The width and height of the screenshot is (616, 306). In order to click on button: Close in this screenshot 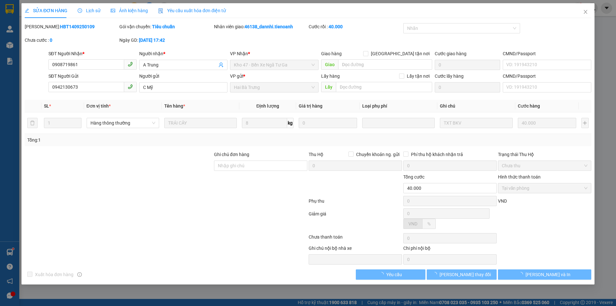, I will do `click(586, 12)`.